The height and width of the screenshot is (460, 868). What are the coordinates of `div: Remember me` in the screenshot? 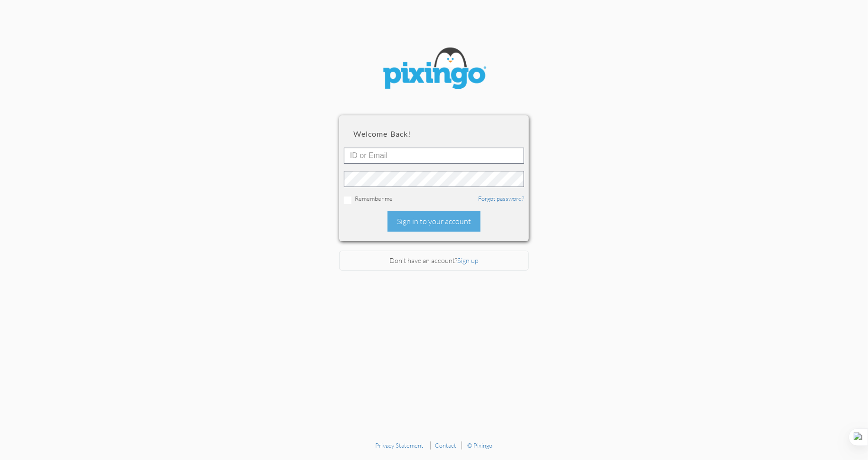 It's located at (434, 199).